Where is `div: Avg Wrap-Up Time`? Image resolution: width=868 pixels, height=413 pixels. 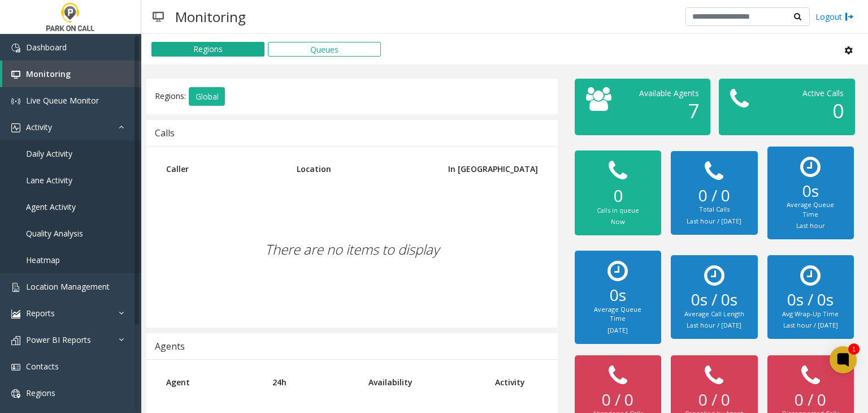 div: Avg Wrap-Up Time is located at coordinates (811, 314).